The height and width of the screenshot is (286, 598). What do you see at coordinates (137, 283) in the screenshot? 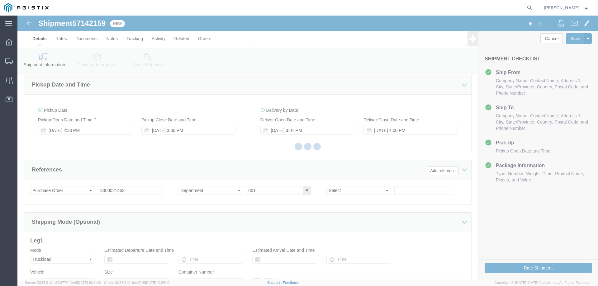
I see `span: Client: 2025.21.0-faee749` at bounding box center [137, 283].